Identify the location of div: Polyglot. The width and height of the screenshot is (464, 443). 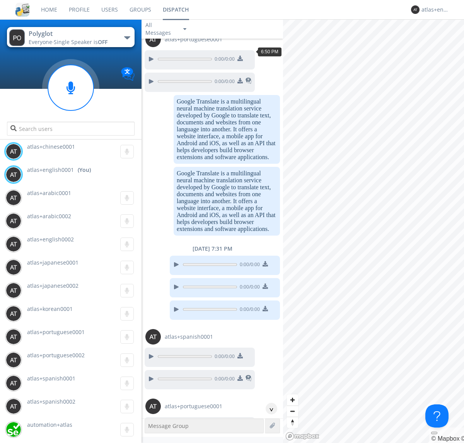
(72, 34).